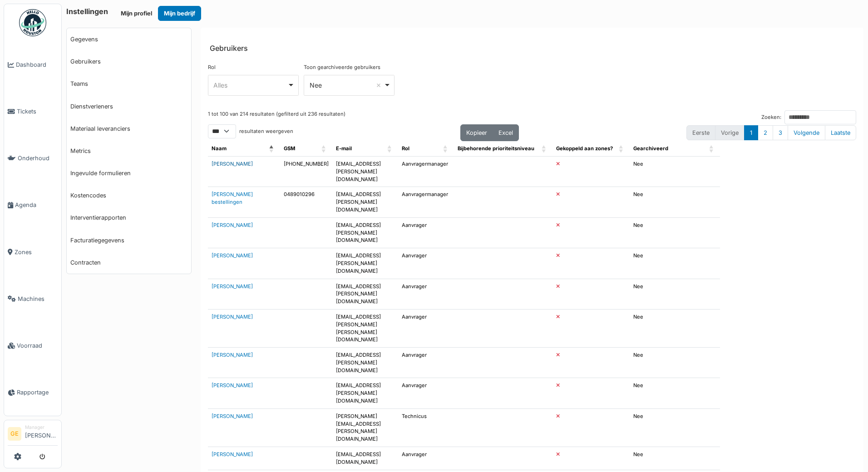 Image resolution: width=868 pixels, height=472 pixels. I want to click on div: 1 tot 100 van 214 resultaten (gefilterd uit 236 resultaten), so click(277, 117).